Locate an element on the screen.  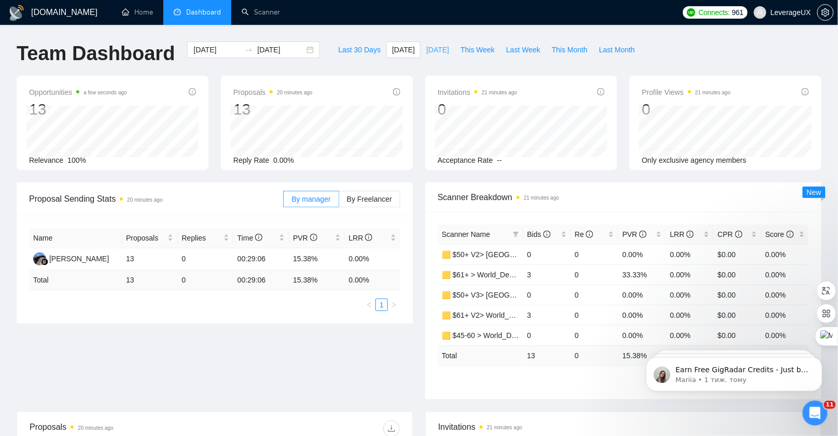
div: 13 is located at coordinates (273, 109).